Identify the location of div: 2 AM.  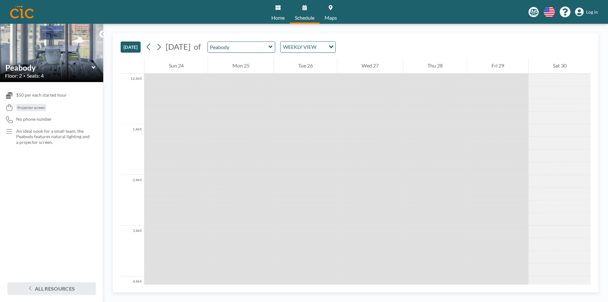
(132, 200).